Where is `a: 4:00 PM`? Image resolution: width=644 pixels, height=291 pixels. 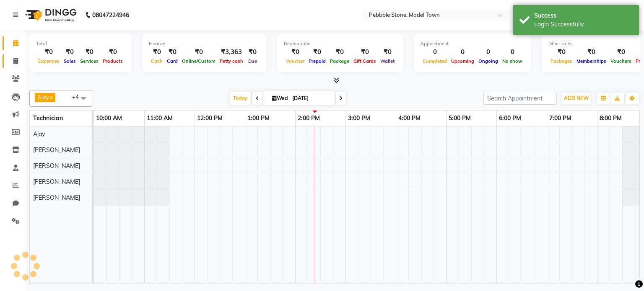 a: 4:00 PM is located at coordinates (409, 118).